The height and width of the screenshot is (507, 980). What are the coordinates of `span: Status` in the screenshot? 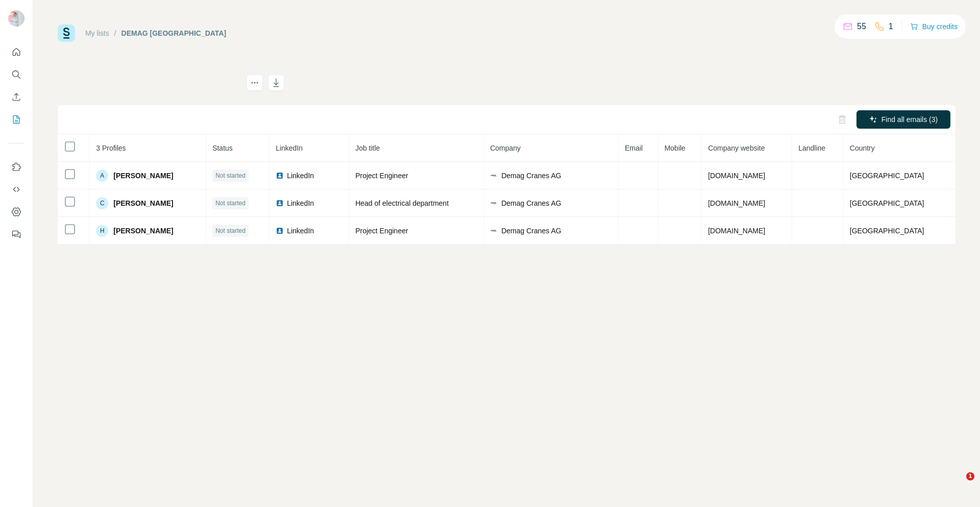 It's located at (222, 148).